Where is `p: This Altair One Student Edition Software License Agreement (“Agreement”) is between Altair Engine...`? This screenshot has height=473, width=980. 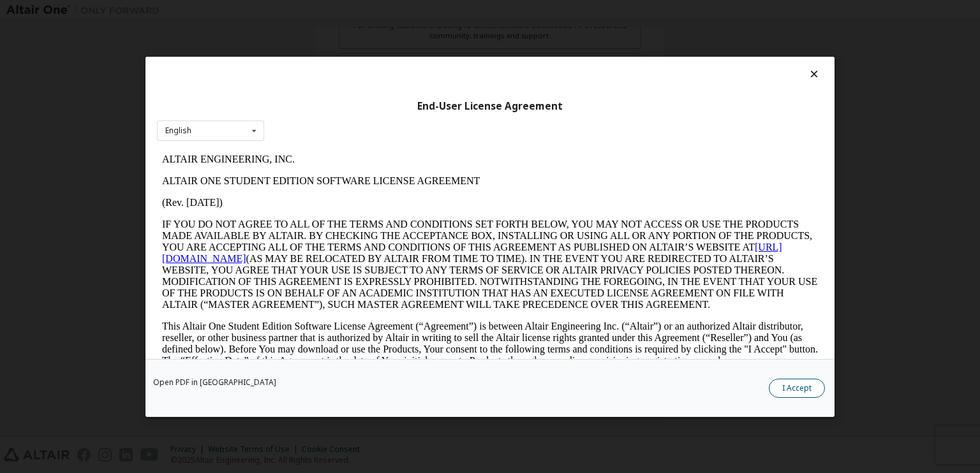
p: This Altair One Student Edition Software License Agreement (“Agreement”) is between Altair Engine... is located at coordinates (333, 195).